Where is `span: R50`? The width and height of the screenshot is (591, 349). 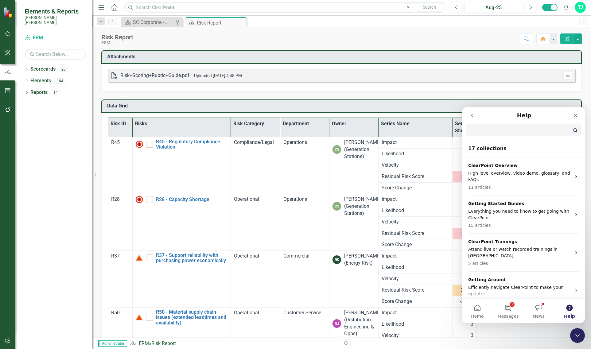
span: R50 is located at coordinates (115, 313).